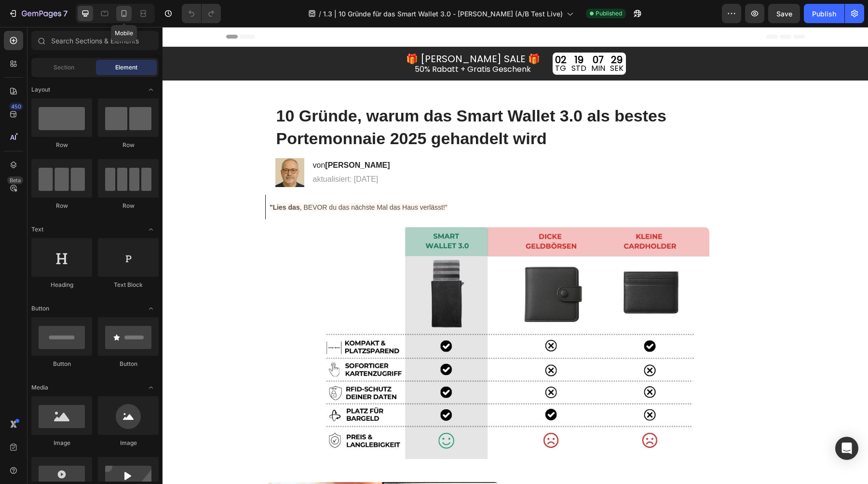  What do you see at coordinates (126, 67) in the screenshot?
I see `span: Element` at bounding box center [126, 67].